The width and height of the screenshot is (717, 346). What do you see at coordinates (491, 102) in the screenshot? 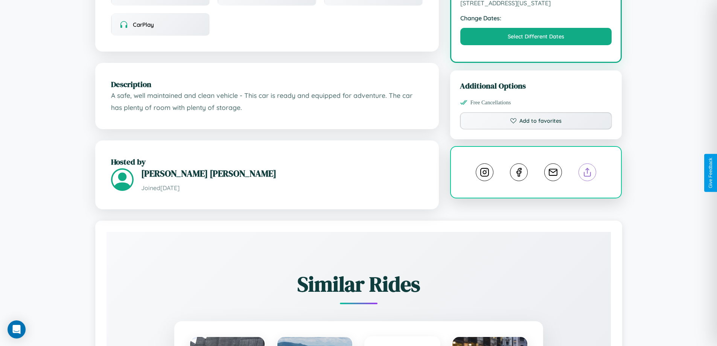
I see `span: Free Cancellations` at bounding box center [491, 102].